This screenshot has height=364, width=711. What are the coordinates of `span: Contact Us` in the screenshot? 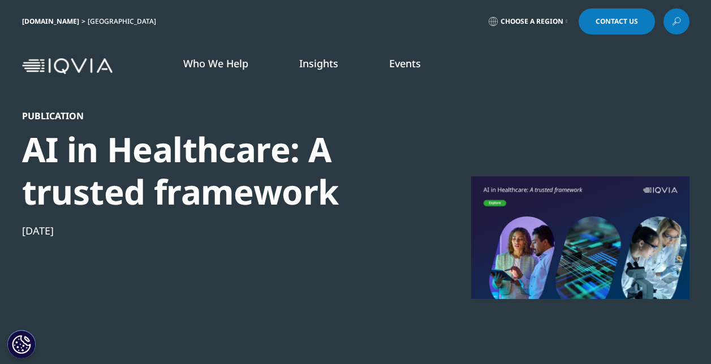 It's located at (617, 22).